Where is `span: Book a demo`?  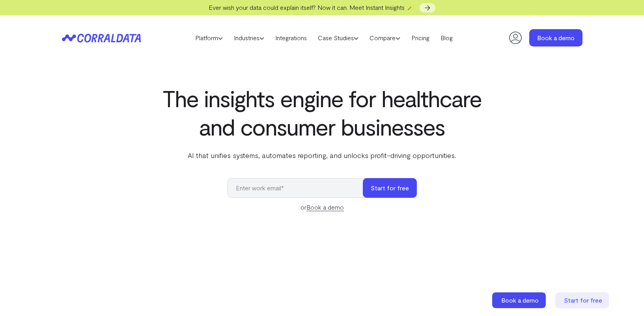 span: Book a demo is located at coordinates (520, 300).